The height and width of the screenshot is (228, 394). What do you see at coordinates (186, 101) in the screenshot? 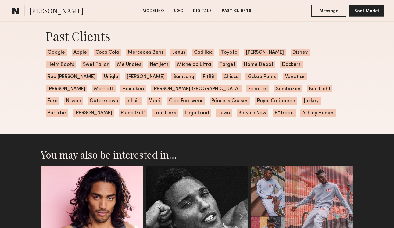
I see `span: Clae Footwear` at bounding box center [186, 101].